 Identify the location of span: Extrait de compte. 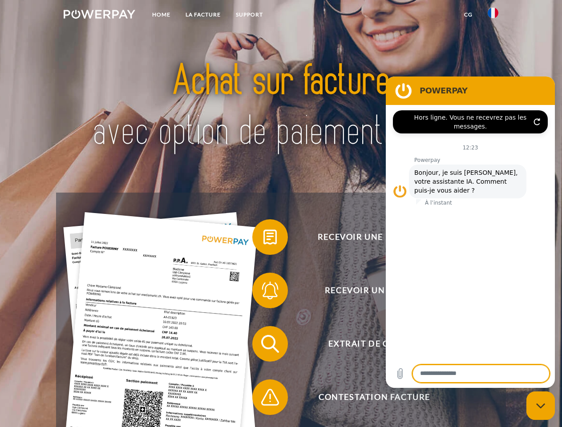
(374, 344).